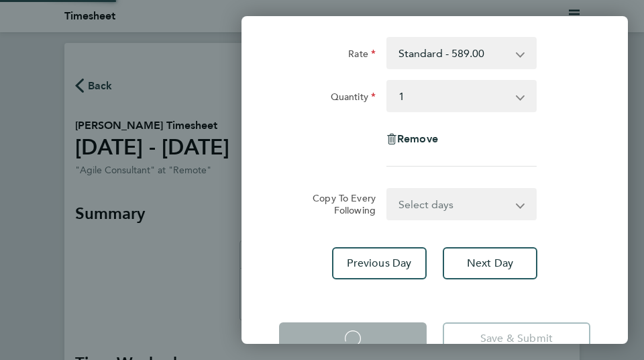  Describe the element at coordinates (490, 263) in the screenshot. I see `button: Next Day` at that location.